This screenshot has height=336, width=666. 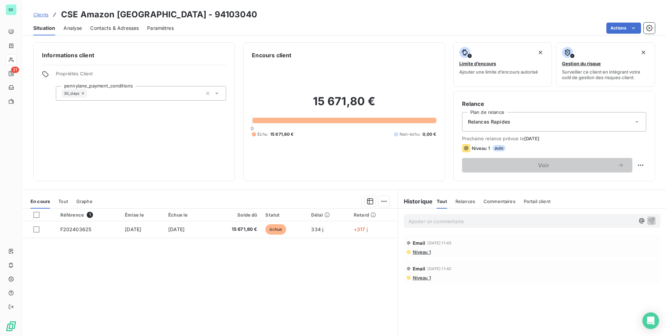 I want to click on span: Relances, so click(x=465, y=201).